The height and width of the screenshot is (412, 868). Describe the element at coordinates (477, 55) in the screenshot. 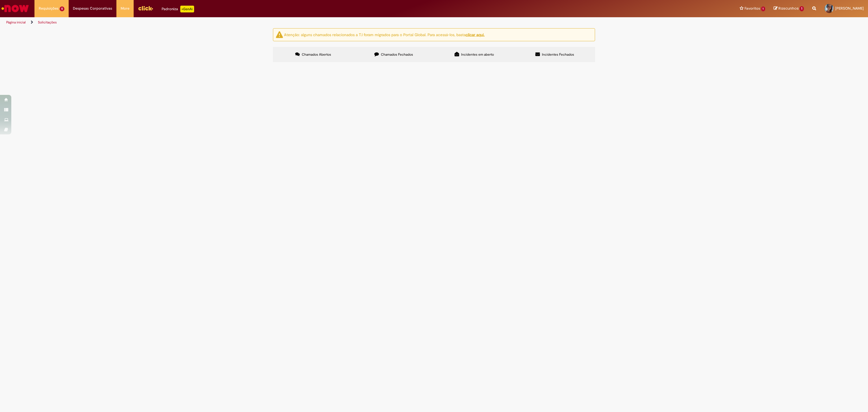

I see `span: Incidentes em aberto` at that location.